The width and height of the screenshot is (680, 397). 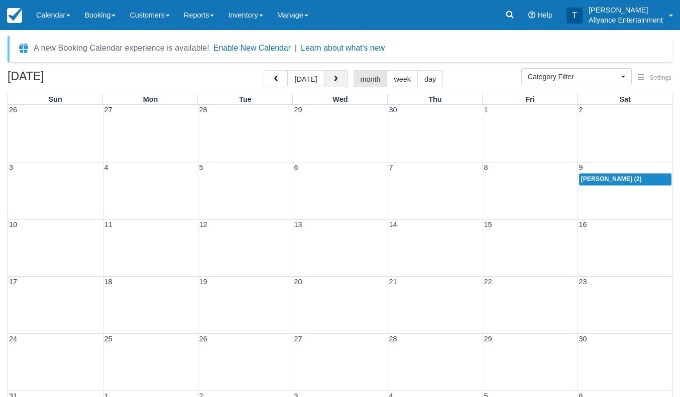 I want to click on span: Settings, so click(x=660, y=78).